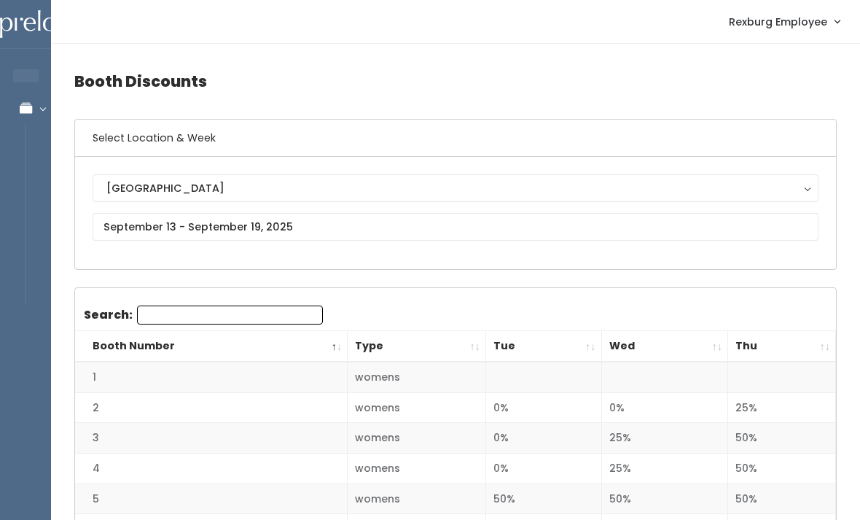  Describe the element at coordinates (543, 346) in the screenshot. I see `th: Tue: activate to sort column ascending` at that location.